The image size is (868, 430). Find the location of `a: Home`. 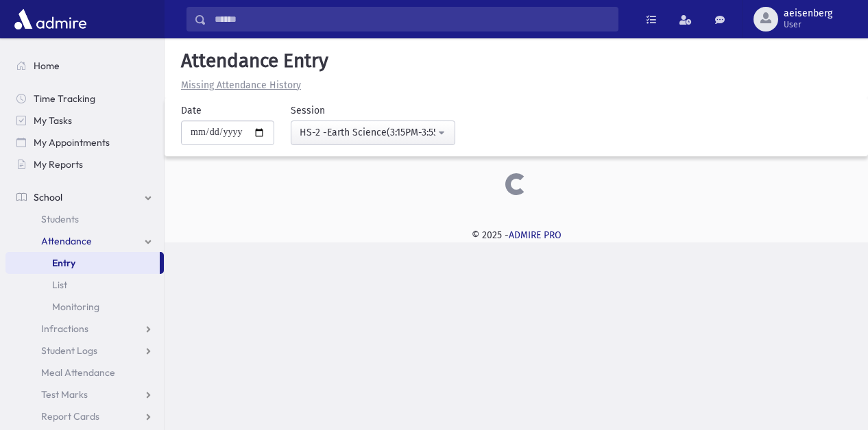

a: Home is located at coordinates (84, 66).